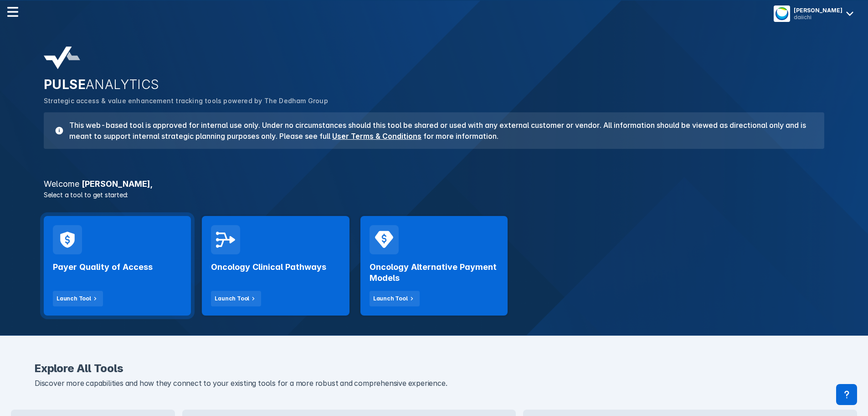 The image size is (868, 416). Describe the element at coordinates (61, 184) in the screenshot. I see `span: Welcome` at that location.